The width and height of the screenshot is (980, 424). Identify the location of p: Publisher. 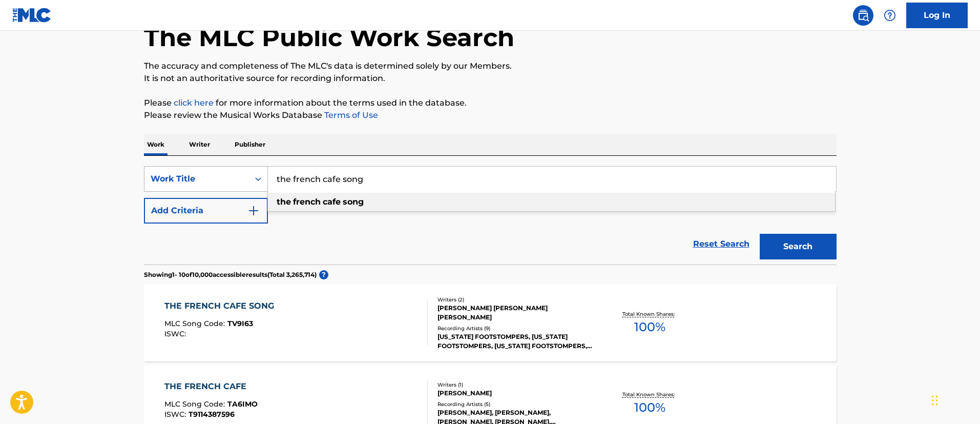
(250, 145).